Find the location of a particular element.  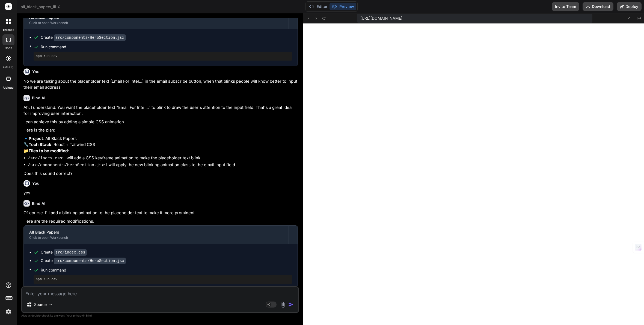

button: Editor is located at coordinates (318, 7).